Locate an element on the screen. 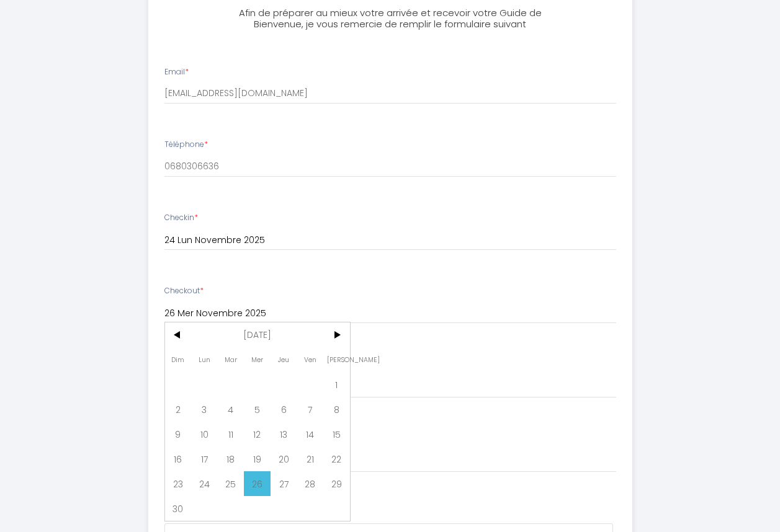 This screenshot has height=532, width=780. span: 29 is located at coordinates (336, 484).